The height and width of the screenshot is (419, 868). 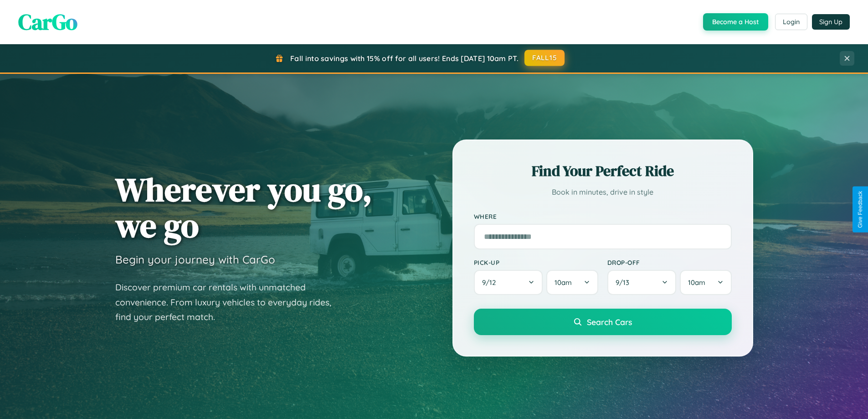 I want to click on span: 9 / 12, so click(x=491, y=282).